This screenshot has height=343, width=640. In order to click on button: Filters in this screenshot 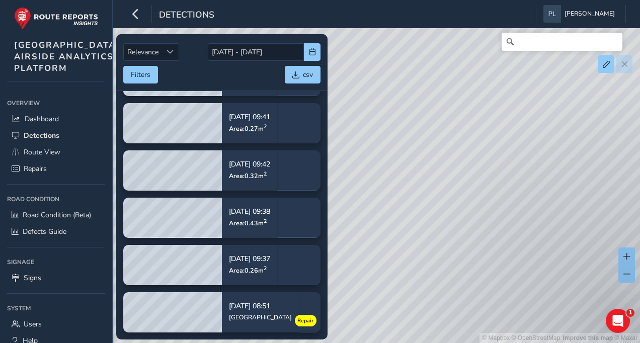, I will do `click(140, 74)`.